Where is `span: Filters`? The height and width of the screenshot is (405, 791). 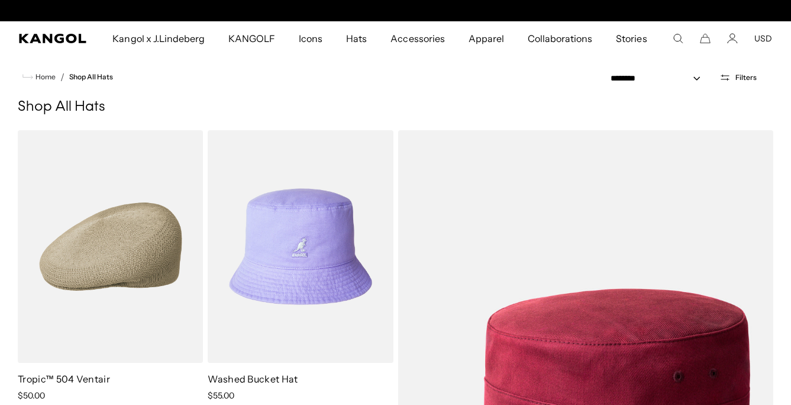
span: Filters is located at coordinates (746, 78).